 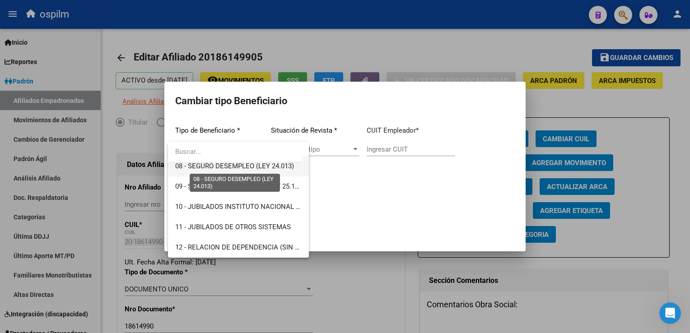 I want to click on span: 08 - SEGURO DESEMPLEO (LEY 24.013), so click(x=234, y=166).